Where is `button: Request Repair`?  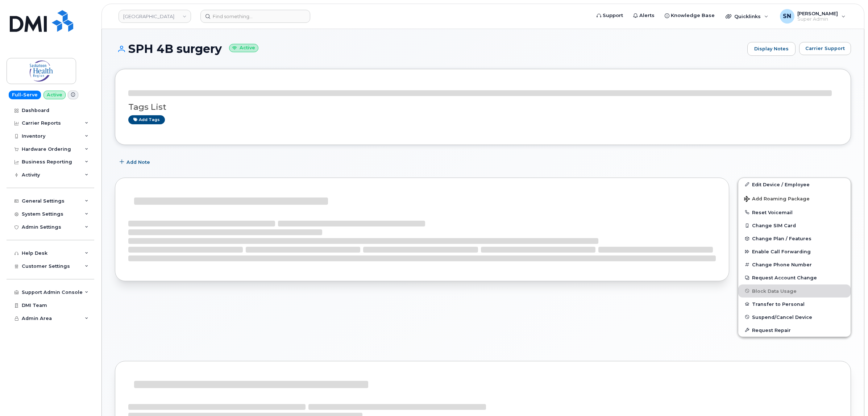
button: Request Repair is located at coordinates (794, 330).